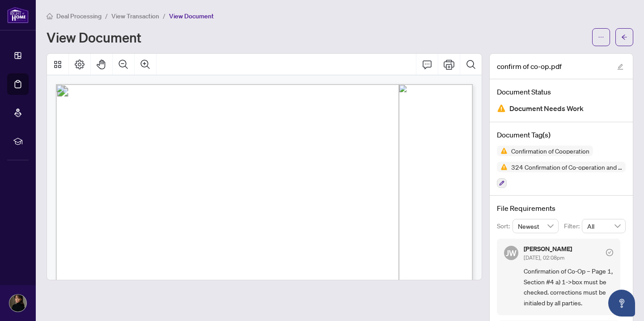 The image size is (644, 321). Describe the element at coordinates (529, 67) in the screenshot. I see `span: confirm of co-op.pdf` at that location.